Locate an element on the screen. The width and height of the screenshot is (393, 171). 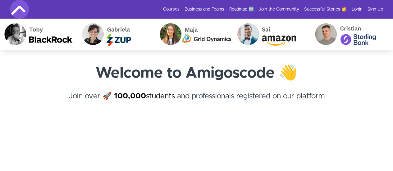
img: Sai is located at coordinates (270, 34).